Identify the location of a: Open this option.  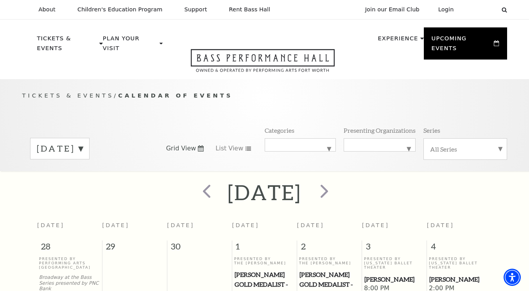
(263, 64).